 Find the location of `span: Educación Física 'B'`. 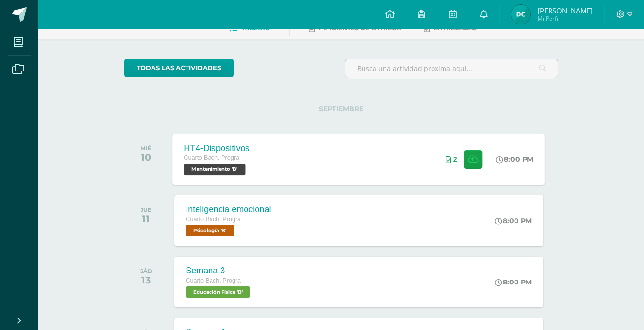

span: Educación Física 'B' is located at coordinates (218, 293).